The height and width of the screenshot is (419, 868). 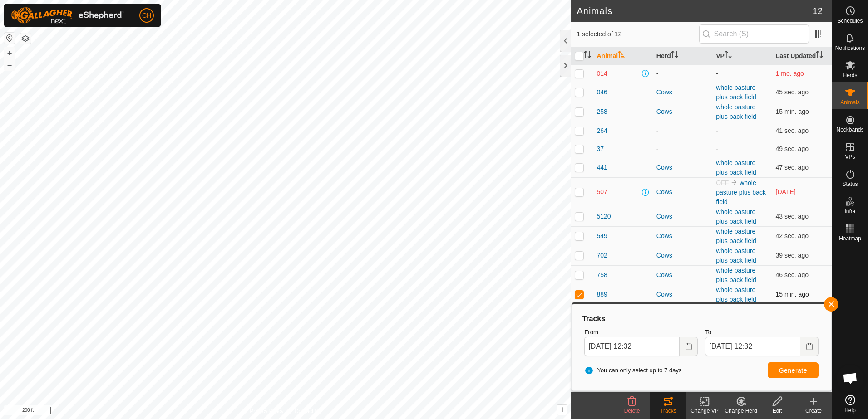 I want to click on a: Privacy Policy, so click(x=266, y=411).